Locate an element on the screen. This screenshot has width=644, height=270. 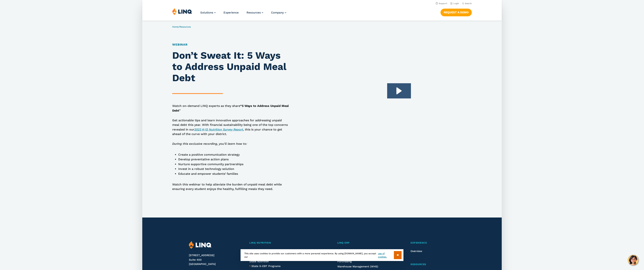
strong: “5 Ways to Address Unpaid Meal Debt is located at coordinates (230, 108).